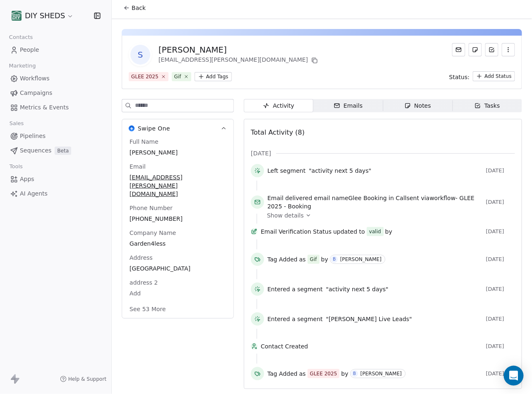  Describe the element at coordinates (378, 198) in the screenshot. I see `span: Glee Booking in Call` at that location.